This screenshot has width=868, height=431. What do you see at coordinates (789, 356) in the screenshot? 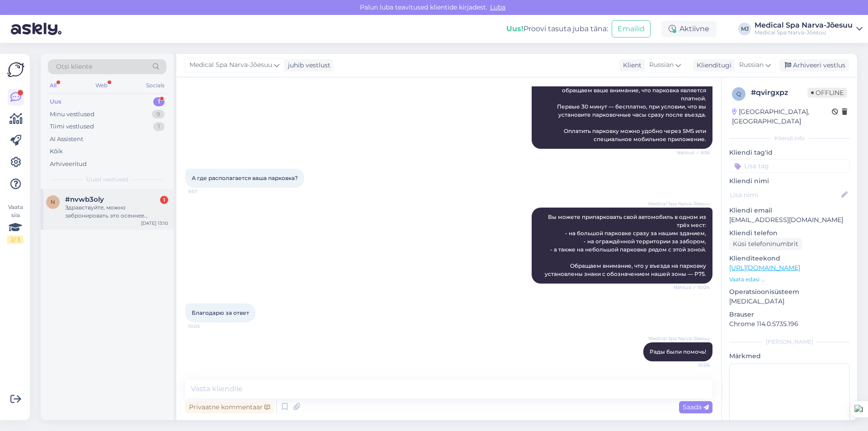
I see `p: Märkmed` at bounding box center [789, 356].